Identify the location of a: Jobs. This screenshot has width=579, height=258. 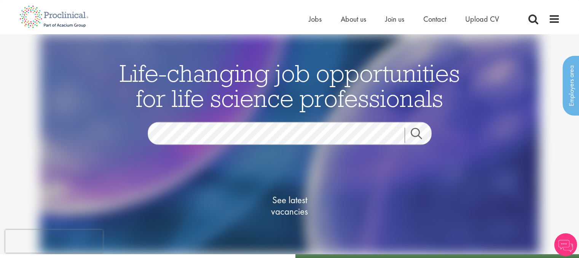
(315, 19).